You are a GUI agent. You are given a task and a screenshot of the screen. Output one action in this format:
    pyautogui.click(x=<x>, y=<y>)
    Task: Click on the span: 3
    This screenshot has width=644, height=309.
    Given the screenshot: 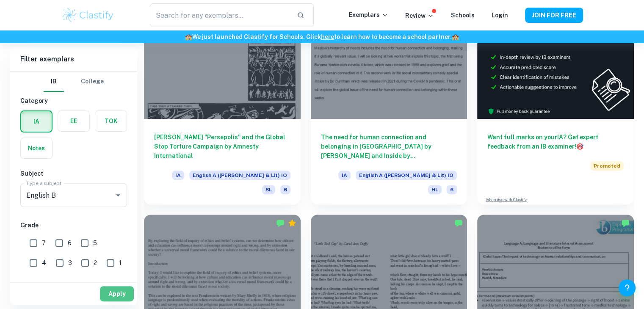 What is the action you would take?
    pyautogui.click(x=70, y=263)
    